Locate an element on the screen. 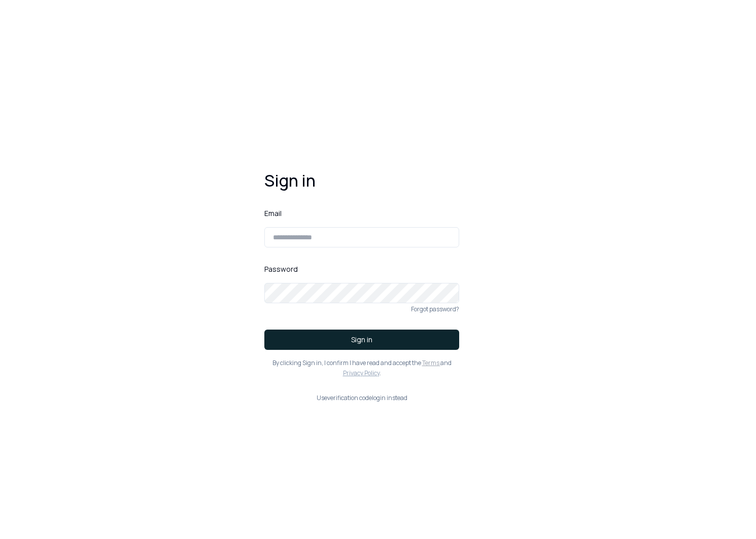 The height and width of the screenshot is (539, 756). h1: Sign in is located at coordinates (362, 180).